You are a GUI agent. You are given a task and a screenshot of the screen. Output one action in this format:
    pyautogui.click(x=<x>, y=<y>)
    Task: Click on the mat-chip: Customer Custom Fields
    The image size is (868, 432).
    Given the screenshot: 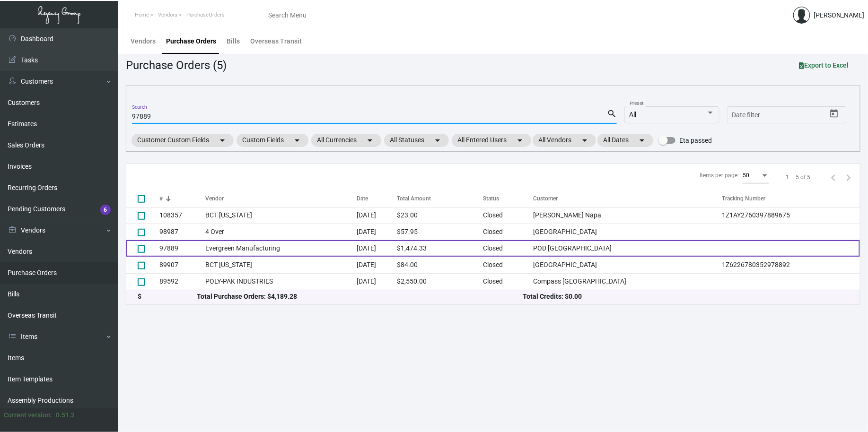 What is the action you would take?
    pyautogui.click(x=183, y=140)
    